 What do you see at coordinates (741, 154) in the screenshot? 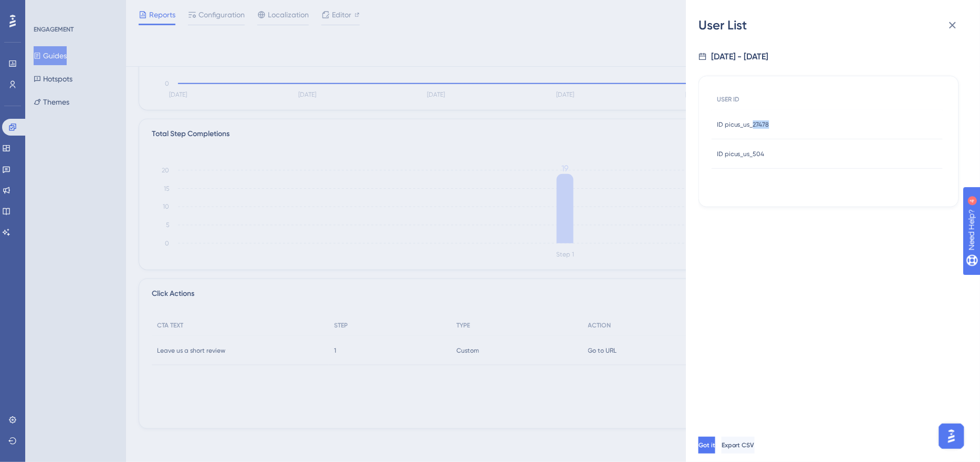
I see `span: ID picus_us_504` at bounding box center [741, 154].